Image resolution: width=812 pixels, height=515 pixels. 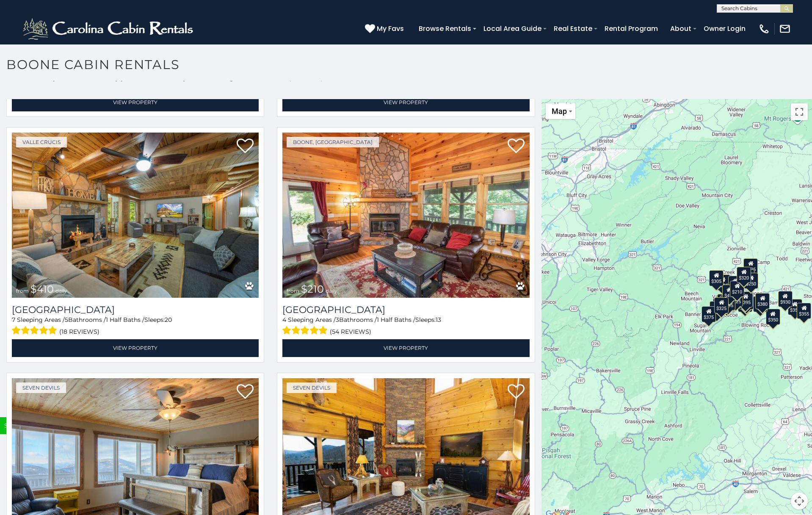 I want to click on div: $525, so click(x=751, y=266).